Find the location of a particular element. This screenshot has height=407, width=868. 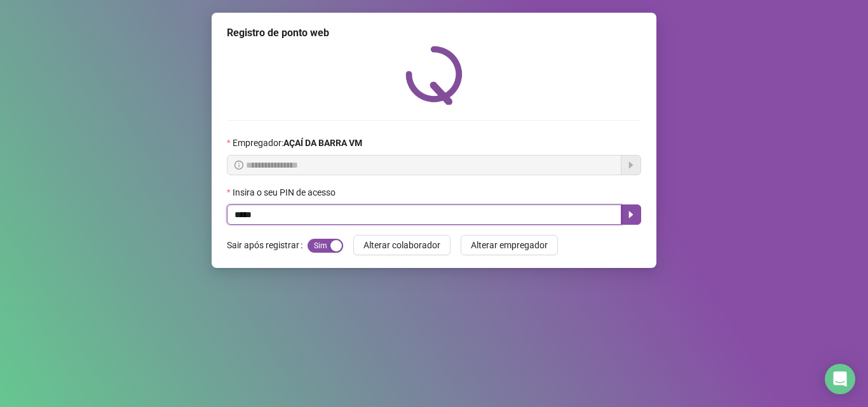

span: info-circle is located at coordinates (239, 165).